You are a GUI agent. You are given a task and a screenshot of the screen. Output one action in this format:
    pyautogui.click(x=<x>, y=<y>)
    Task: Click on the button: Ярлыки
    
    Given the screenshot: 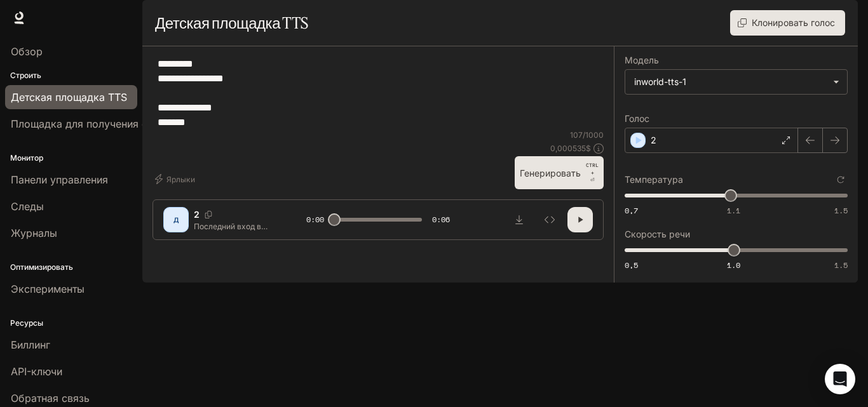 What is the action you would take?
    pyautogui.click(x=176, y=179)
    